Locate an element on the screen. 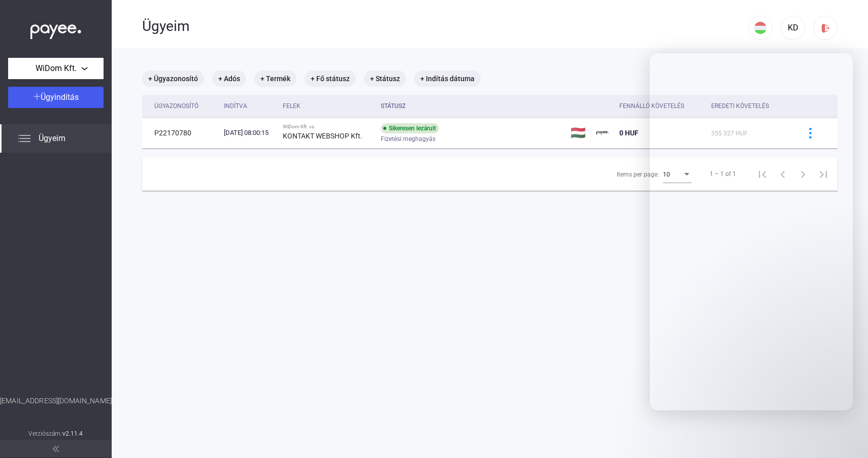 The width and height of the screenshot is (868, 458). strong: KONTAKT WEBSHOP Kft. is located at coordinates (322, 136).